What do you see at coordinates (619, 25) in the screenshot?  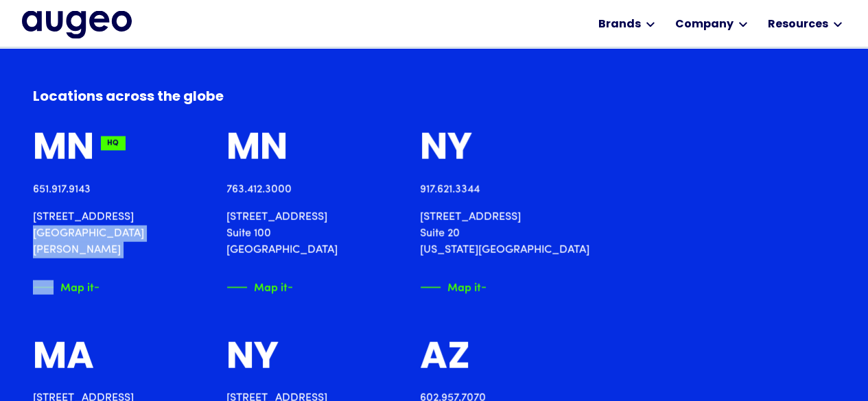 I see `div: Brands` at bounding box center [619, 25].